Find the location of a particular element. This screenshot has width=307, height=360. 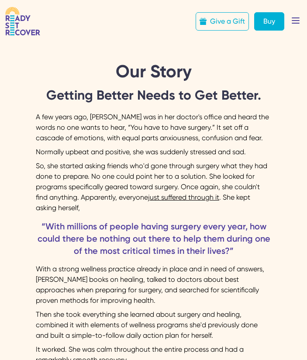

div: . She kept asking herself, is located at coordinates (143, 202).